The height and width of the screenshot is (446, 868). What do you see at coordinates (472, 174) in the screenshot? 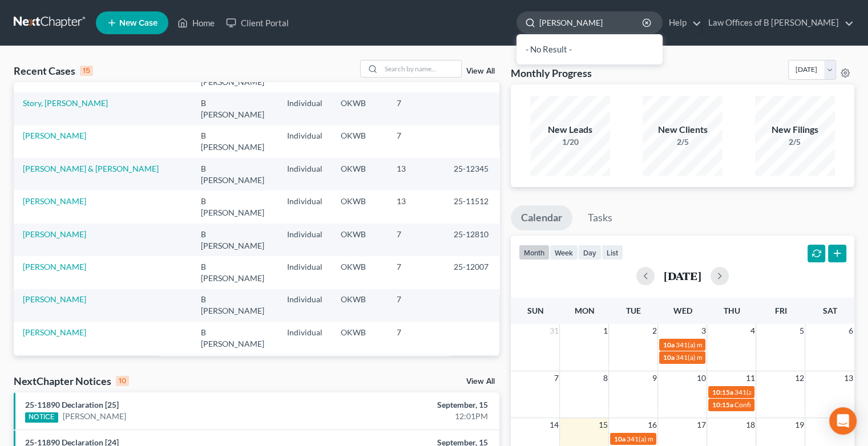
I see `td: 25-12345` at bounding box center [472, 174].